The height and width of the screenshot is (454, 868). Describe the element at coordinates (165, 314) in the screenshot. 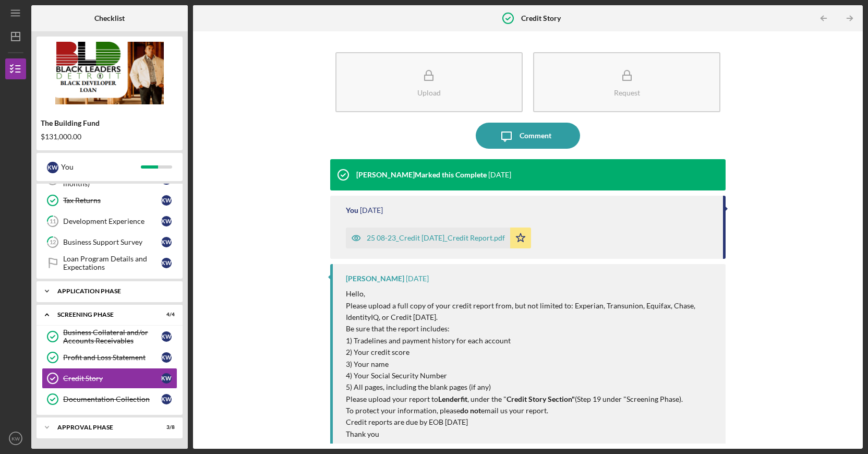

I see `div: 4 / 4` at that location.